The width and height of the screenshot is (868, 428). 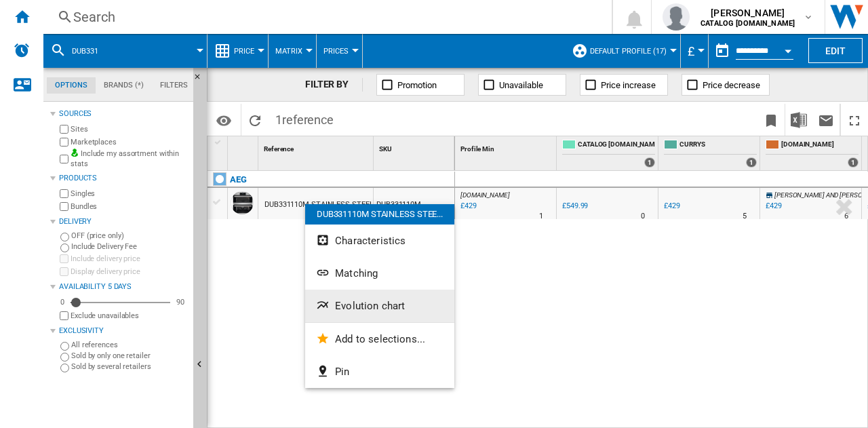 I want to click on span: Evolution chart, so click(x=369, y=306).